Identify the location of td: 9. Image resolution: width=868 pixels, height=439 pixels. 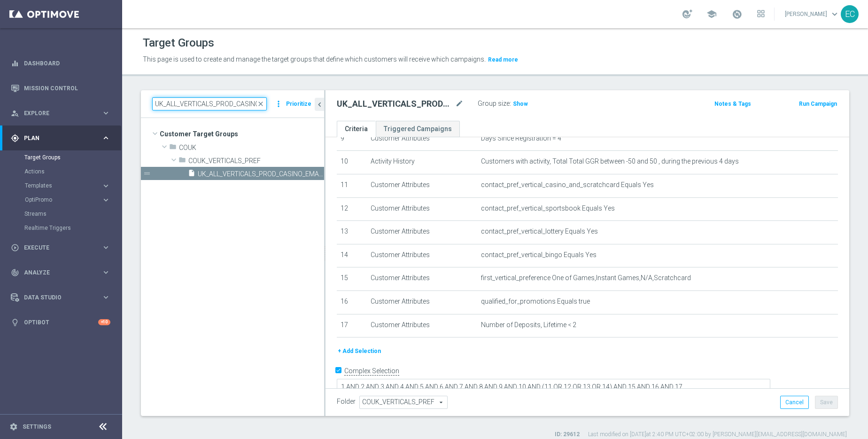
(352, 139).